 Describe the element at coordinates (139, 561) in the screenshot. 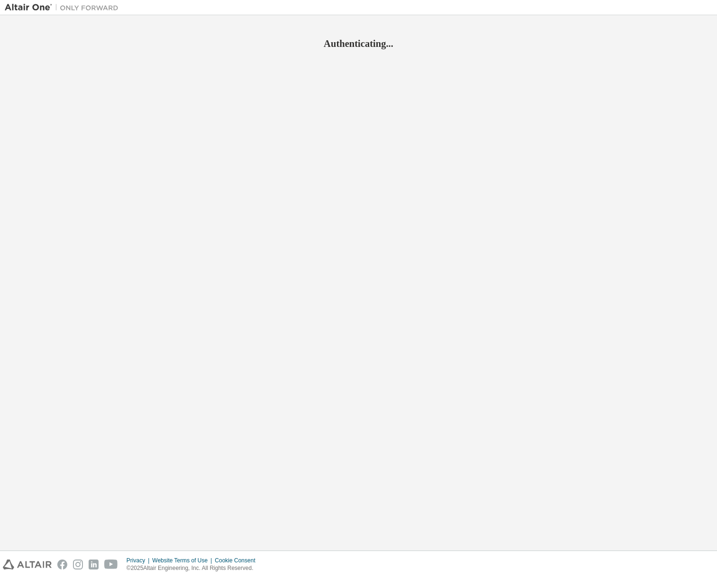

I see `div: Privacy` at that location.